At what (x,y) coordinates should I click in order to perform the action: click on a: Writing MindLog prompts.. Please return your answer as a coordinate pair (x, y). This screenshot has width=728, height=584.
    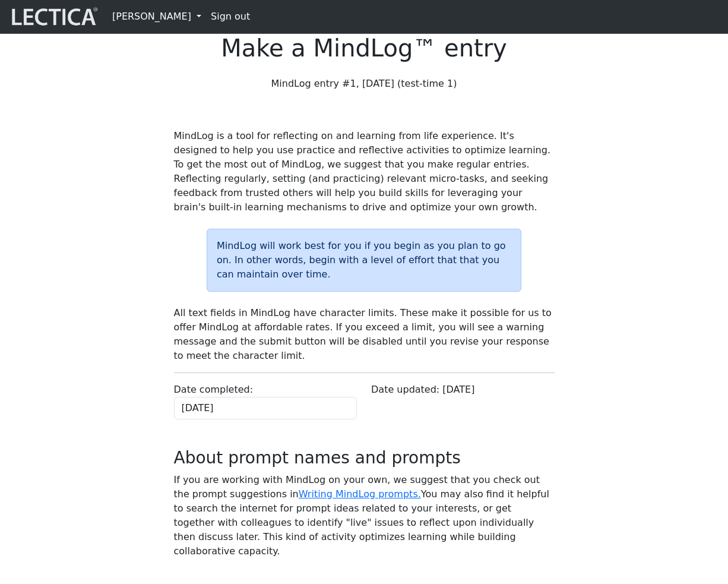
    Looking at the image, I should click on (360, 494).